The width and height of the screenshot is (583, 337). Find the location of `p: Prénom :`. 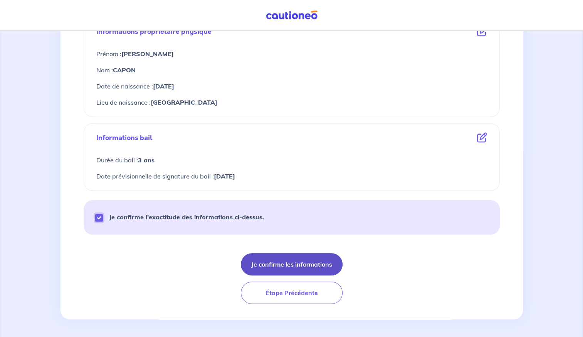

p: Prénom : is located at coordinates (291, 54).